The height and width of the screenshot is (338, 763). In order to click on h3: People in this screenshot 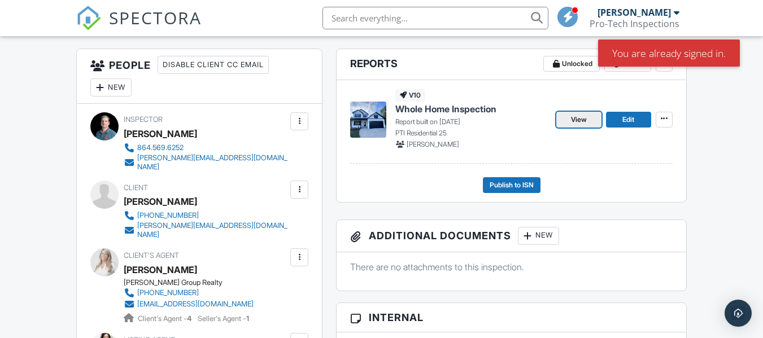, I will do `click(199, 76)`.